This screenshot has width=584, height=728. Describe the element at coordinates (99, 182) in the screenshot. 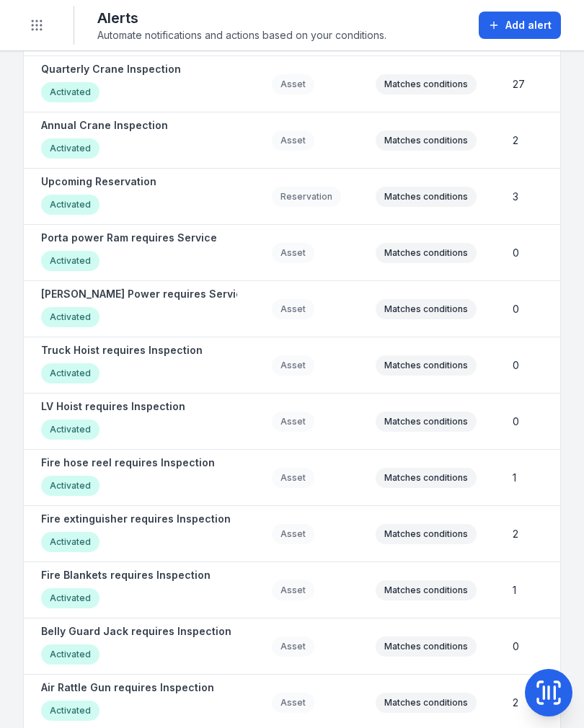

I see `strong: Upcoming Reservation` at that location.